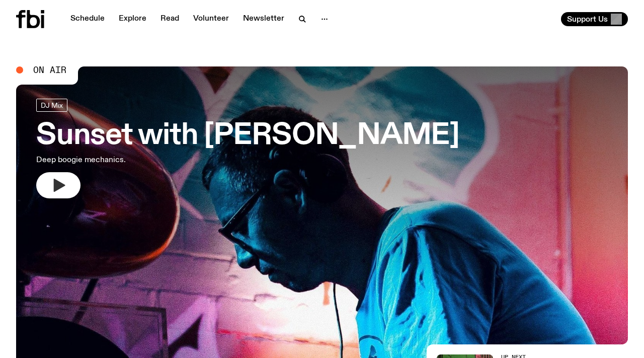 This screenshot has height=358, width=644. What do you see at coordinates (132, 19) in the screenshot?
I see `a: Explore` at bounding box center [132, 19].